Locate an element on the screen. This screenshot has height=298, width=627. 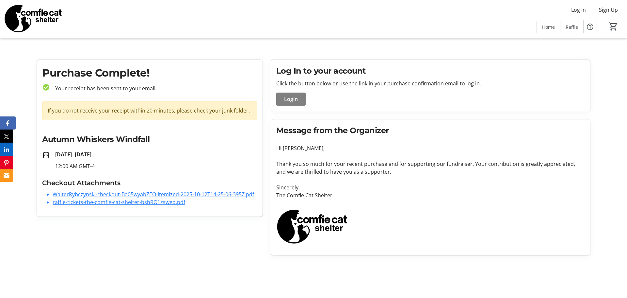
mat-icon: check_circle is located at coordinates (46, 87).